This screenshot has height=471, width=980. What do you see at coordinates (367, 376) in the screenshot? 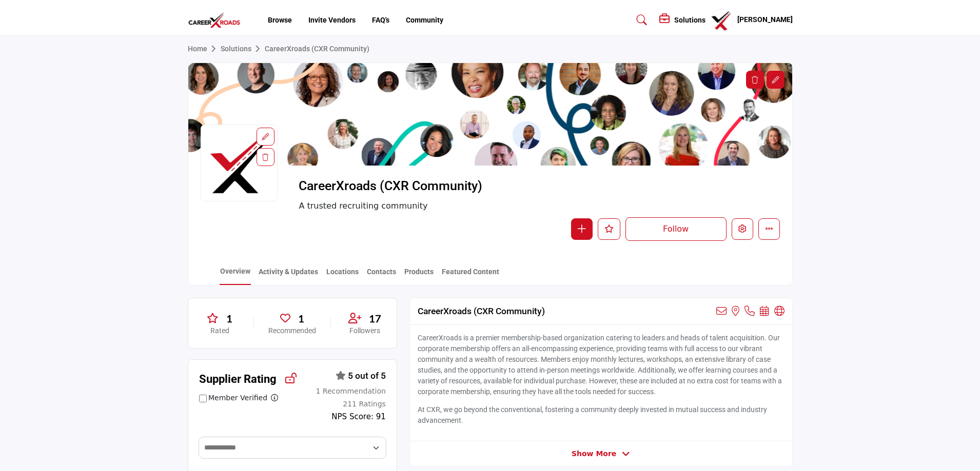
I see `span: 5 out of 5` at bounding box center [367, 376].